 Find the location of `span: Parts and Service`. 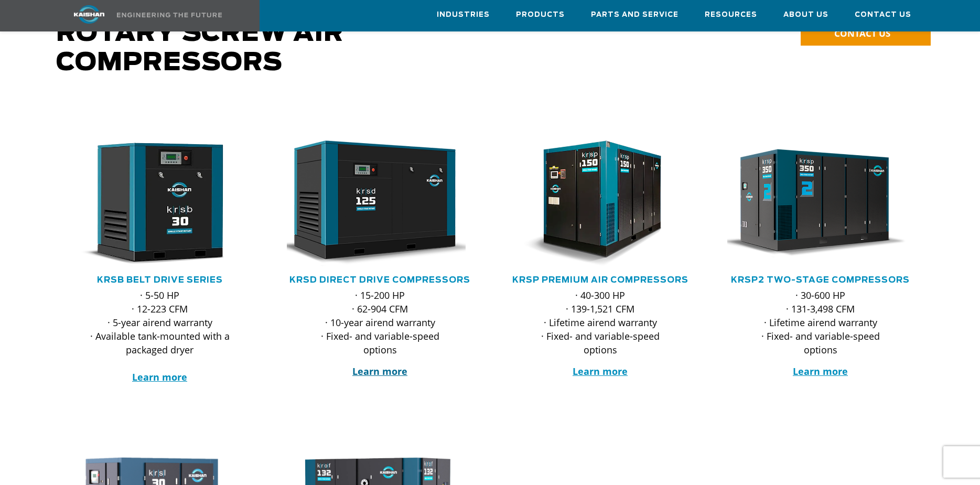

span: Parts and Service is located at coordinates (635, 14).